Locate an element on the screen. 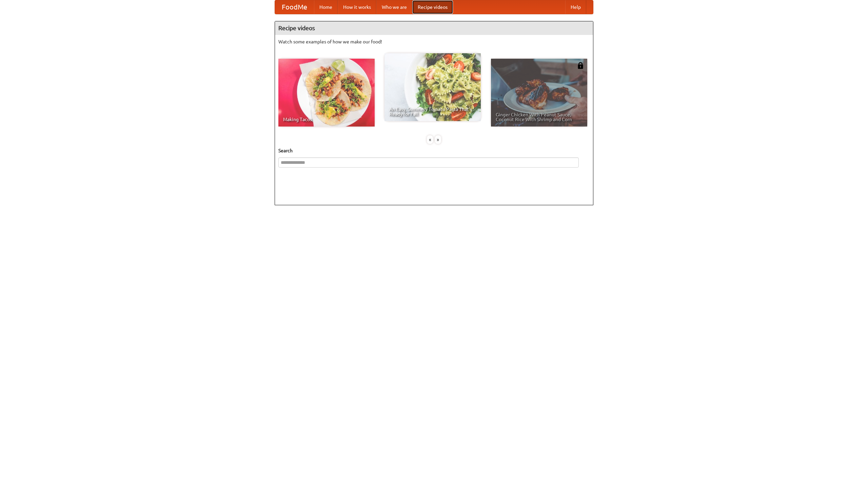 The height and width of the screenshot is (480, 868). h5: Search is located at coordinates (434, 151).